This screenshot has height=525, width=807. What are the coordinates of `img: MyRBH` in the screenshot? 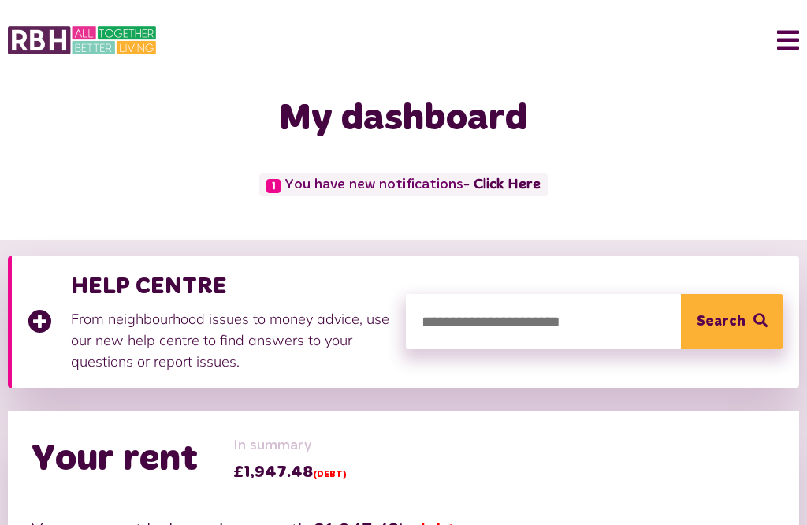 It's located at (82, 40).